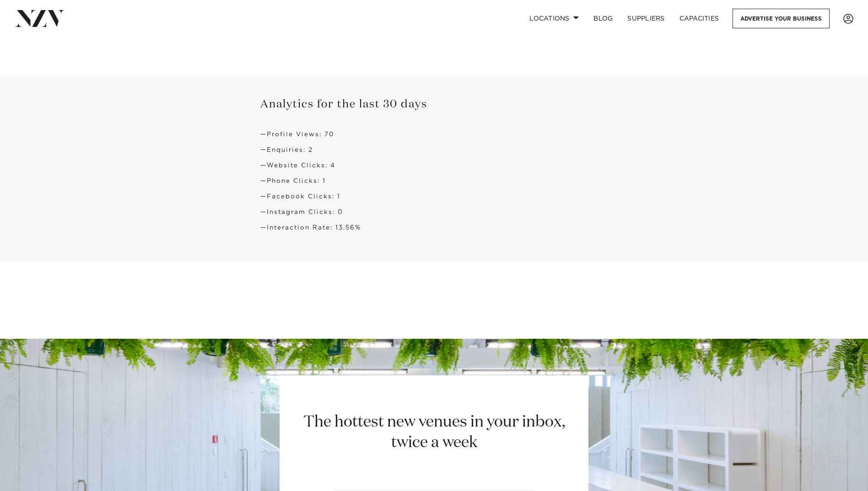 The height and width of the screenshot is (491, 868). I want to click on h4: Phone Clicks: 1, so click(433, 181).